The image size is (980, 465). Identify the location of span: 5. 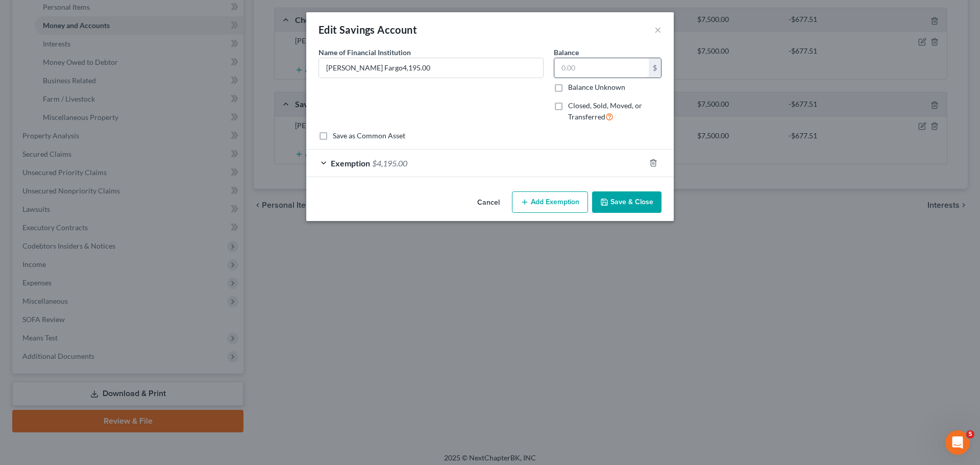
(970, 434).